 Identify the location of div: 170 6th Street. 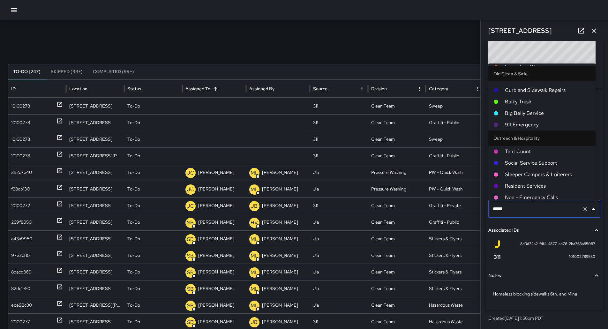
(95, 123).